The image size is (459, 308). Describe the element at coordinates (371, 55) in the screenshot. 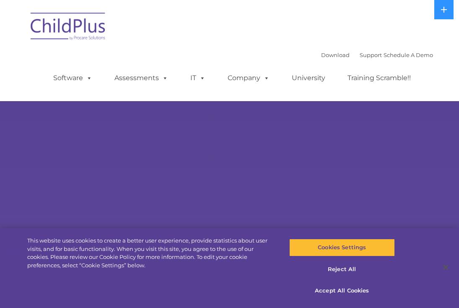

I see `a: Support` at that location.